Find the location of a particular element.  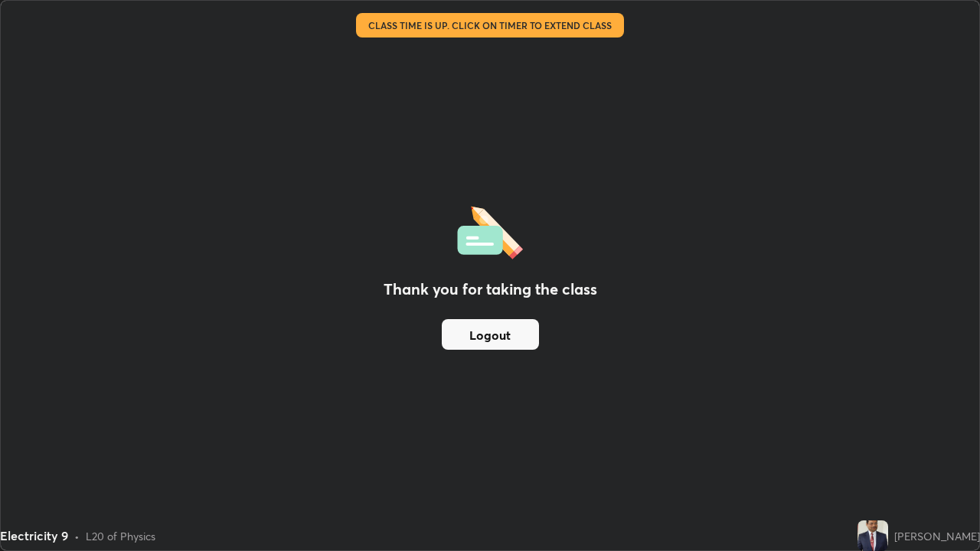

img: 9bdbc966e13c4c759748ff356524ac4f.jpg is located at coordinates (872, 536).